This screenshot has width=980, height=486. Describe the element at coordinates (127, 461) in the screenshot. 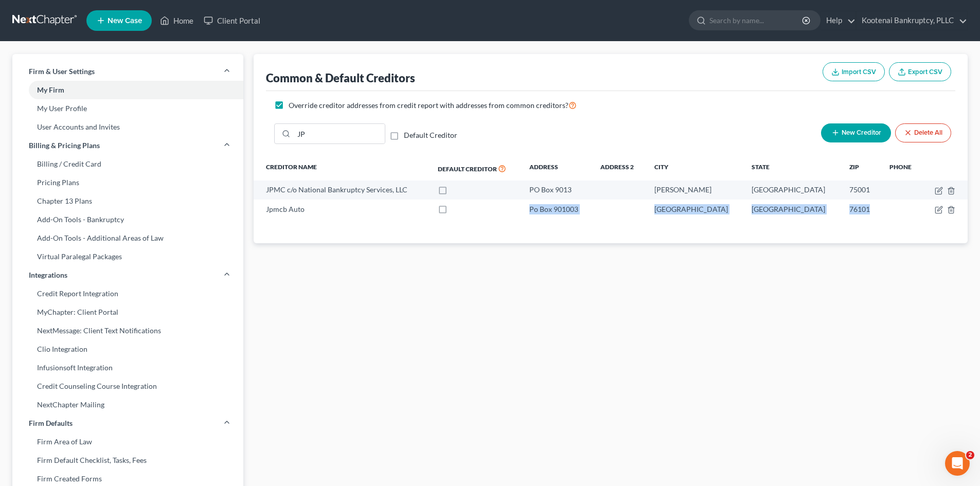

I see `a: Firm Default Checklist, Tasks, Fees` at that location.